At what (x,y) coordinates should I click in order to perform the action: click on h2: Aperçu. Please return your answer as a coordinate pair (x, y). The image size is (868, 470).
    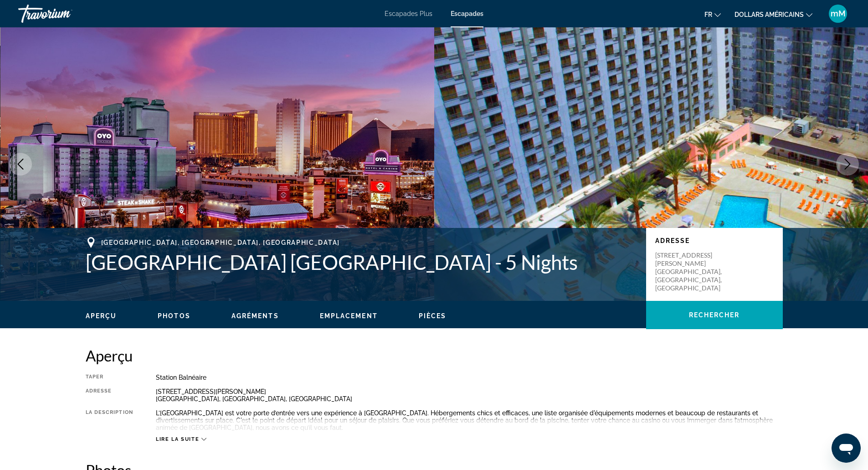
    Looking at the image, I should click on (434, 355).